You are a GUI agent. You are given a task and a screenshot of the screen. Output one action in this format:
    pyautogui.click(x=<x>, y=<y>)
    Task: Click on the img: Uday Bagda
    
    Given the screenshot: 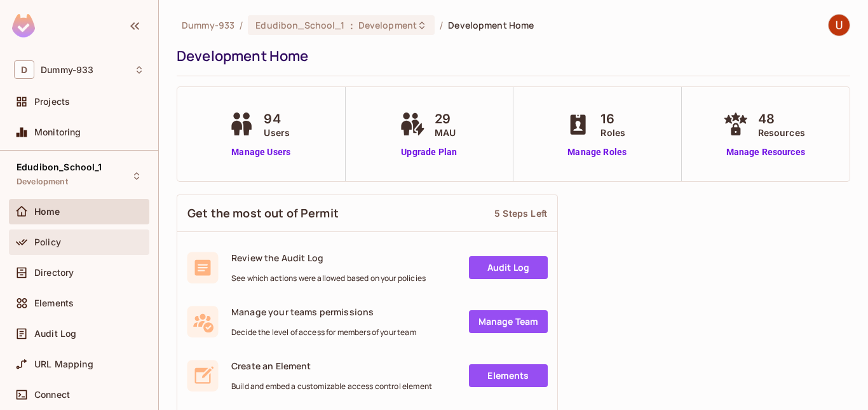 What is the action you would take?
    pyautogui.click(x=839, y=25)
    